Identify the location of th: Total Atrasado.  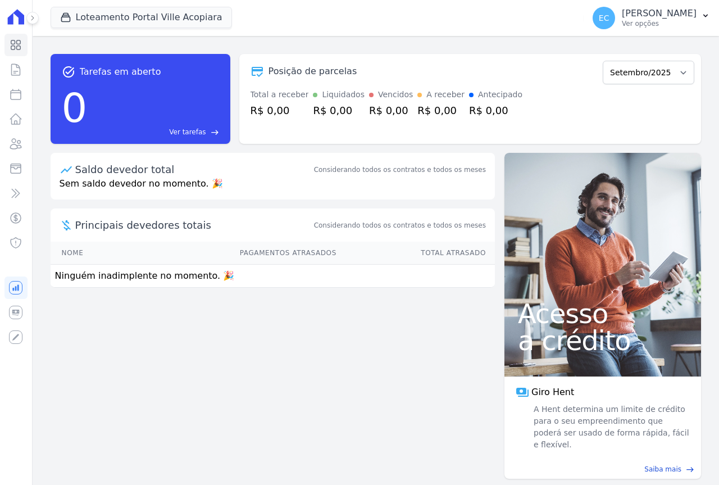
(416, 253).